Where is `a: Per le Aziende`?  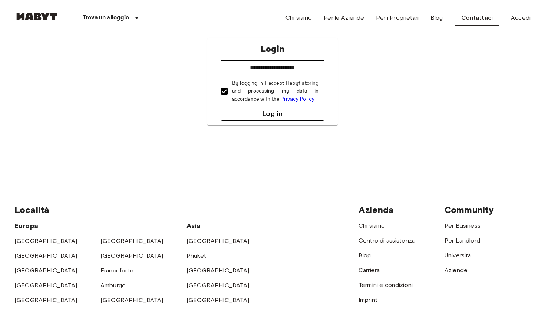 a: Per le Aziende is located at coordinates (344, 18).